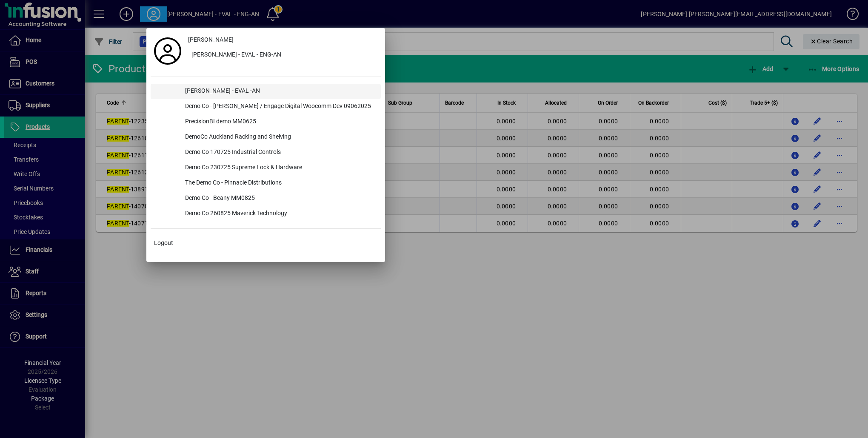 This screenshot has height=438, width=868. Describe the element at coordinates (54, 53) in the screenshot. I see `div: Domain Overview` at that location.